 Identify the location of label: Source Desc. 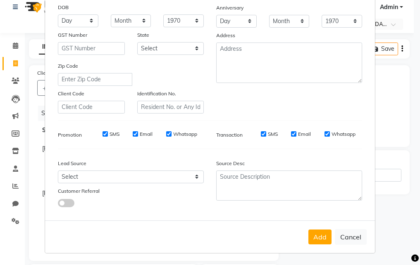
(230, 164).